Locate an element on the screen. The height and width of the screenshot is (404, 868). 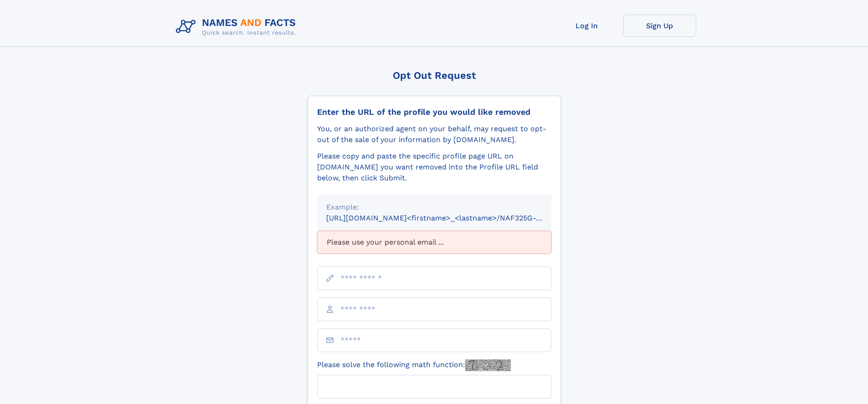
div: Example: is located at coordinates (434, 207).